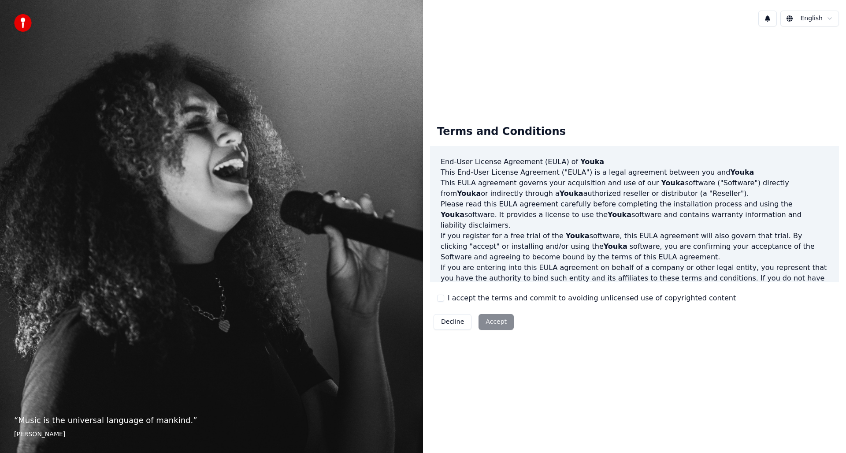  I want to click on p: If you register for a free trial of the software, this EULA agreement will also govern that trial..., so click(635, 246).